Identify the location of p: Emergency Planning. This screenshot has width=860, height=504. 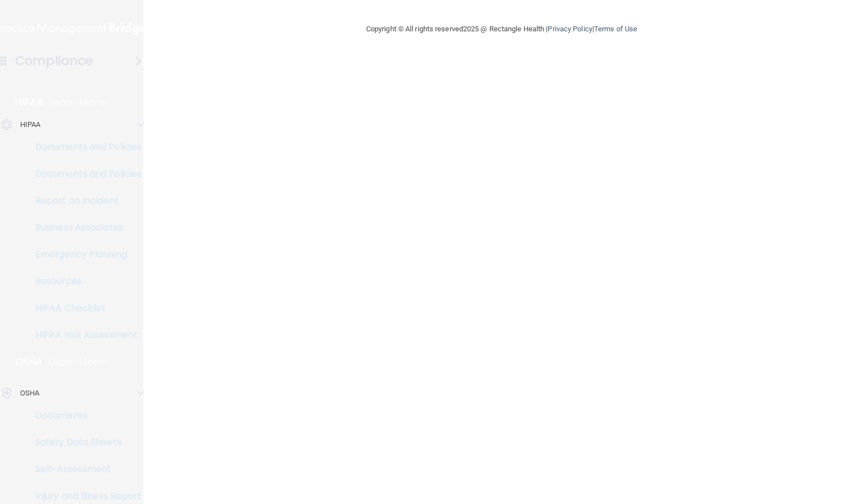
(83, 255).